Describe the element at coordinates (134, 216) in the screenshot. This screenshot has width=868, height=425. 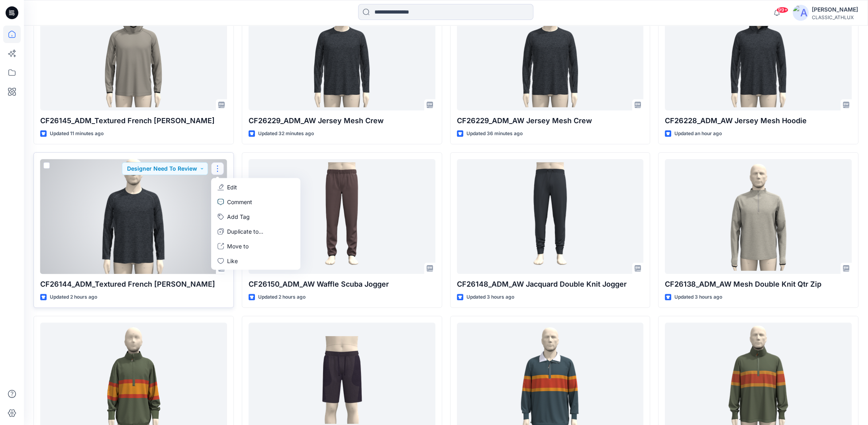
I see `a: CF26144_ADM_Textured French Terry Crew` at that location.